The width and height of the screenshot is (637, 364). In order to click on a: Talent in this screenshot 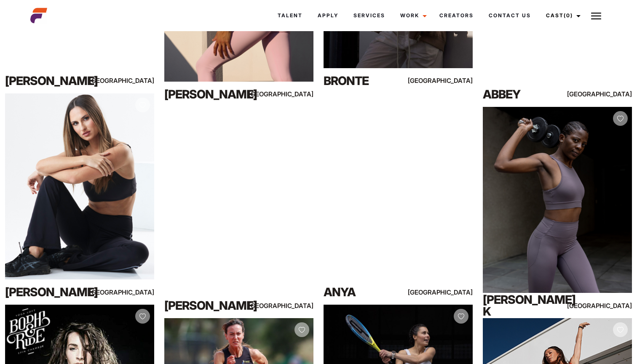, I will do `click(290, 16)`.